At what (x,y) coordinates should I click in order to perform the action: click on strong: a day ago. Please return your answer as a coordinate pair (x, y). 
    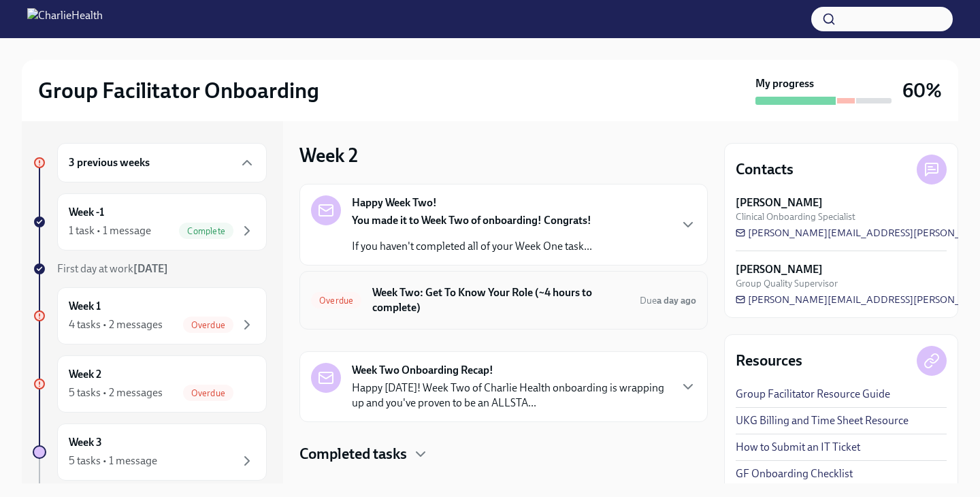
    Looking at the image, I should click on (677, 300).